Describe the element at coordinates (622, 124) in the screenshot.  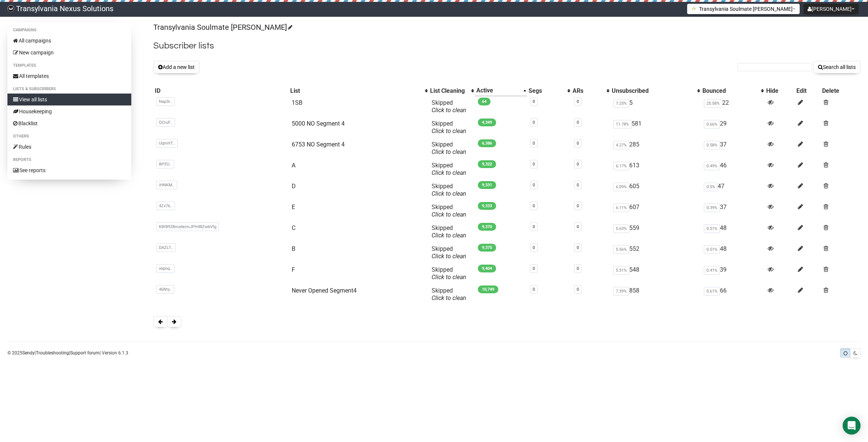
I see `span: 11.78%` at that location.